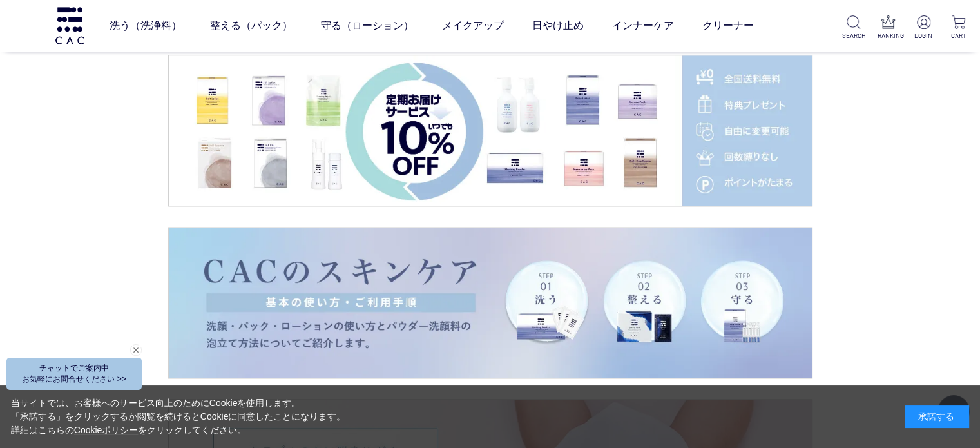 The width and height of the screenshot is (980, 448). What do you see at coordinates (490, 303) in the screenshot?
I see `a: CACの使い方CACの使い方` at bounding box center [490, 303].